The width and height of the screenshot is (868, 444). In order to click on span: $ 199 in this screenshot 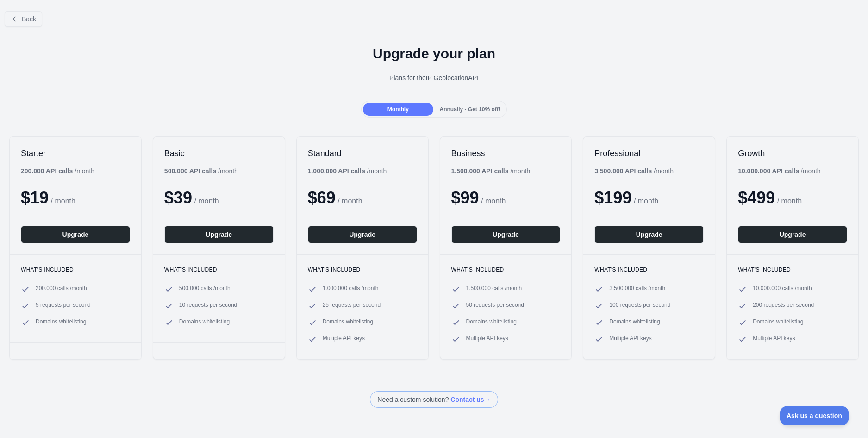, I will do `click(613, 198)`.